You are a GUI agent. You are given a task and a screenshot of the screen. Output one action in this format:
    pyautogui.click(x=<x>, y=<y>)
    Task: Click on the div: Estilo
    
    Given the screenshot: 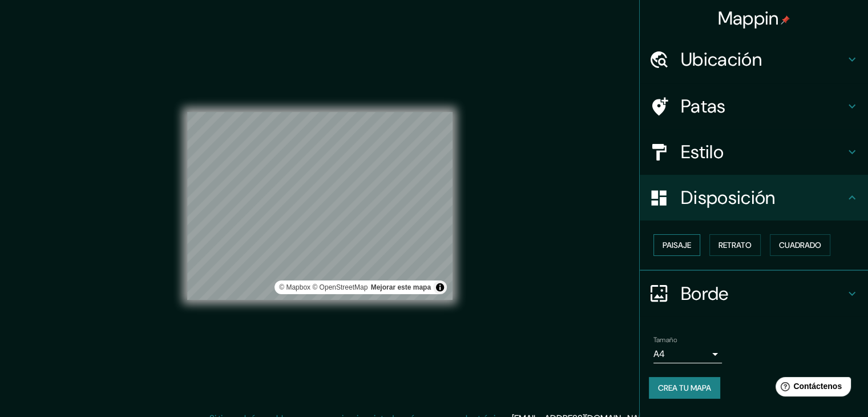 What is the action you would take?
    pyautogui.click(x=754, y=152)
    